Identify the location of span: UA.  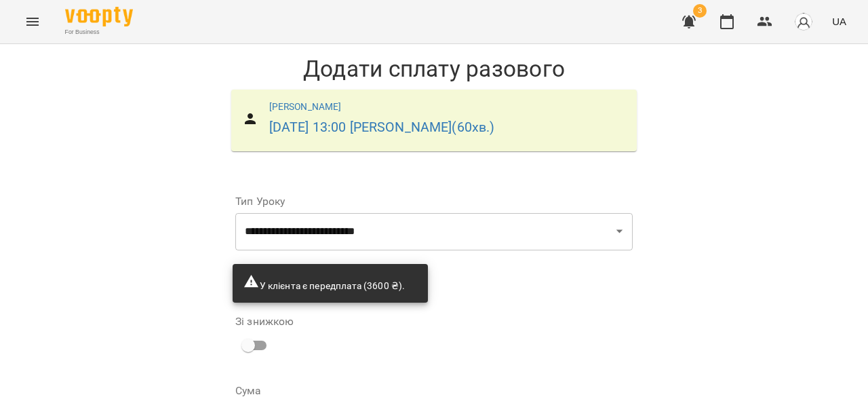
(839, 21).